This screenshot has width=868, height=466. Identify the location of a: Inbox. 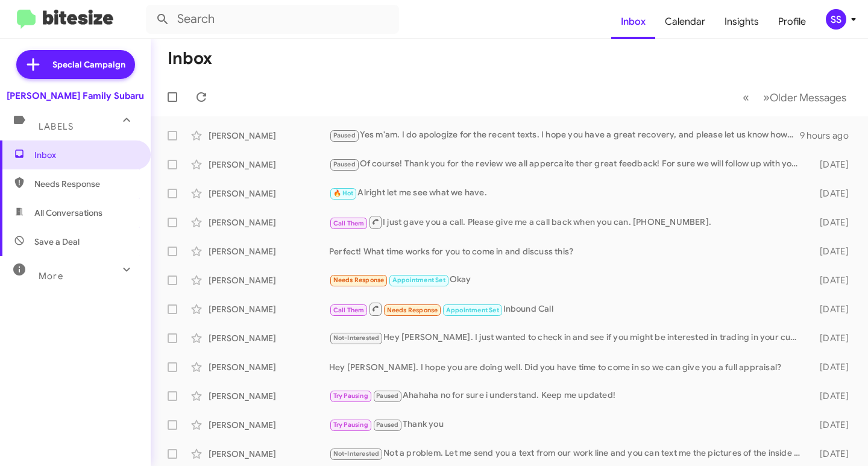
(633, 22).